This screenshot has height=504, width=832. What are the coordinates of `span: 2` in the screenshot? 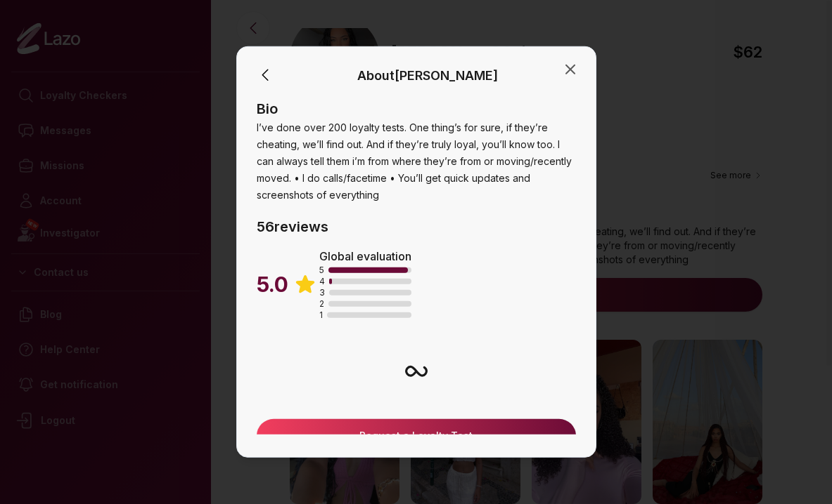 It's located at (321, 304).